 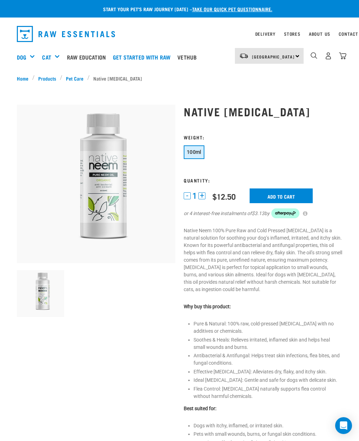 What do you see at coordinates (195, 196) in the screenshot?
I see `span: 1` at bounding box center [195, 196].